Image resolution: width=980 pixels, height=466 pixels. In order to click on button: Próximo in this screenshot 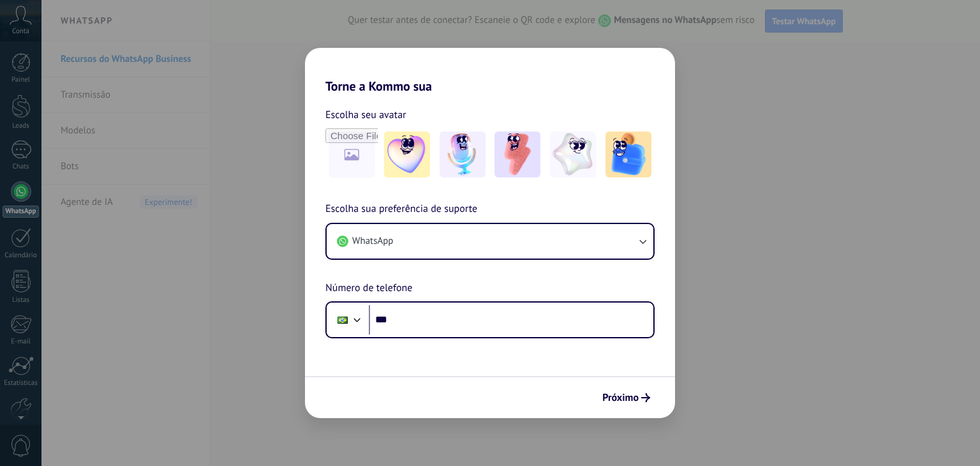, I will do `click(626, 397)`.